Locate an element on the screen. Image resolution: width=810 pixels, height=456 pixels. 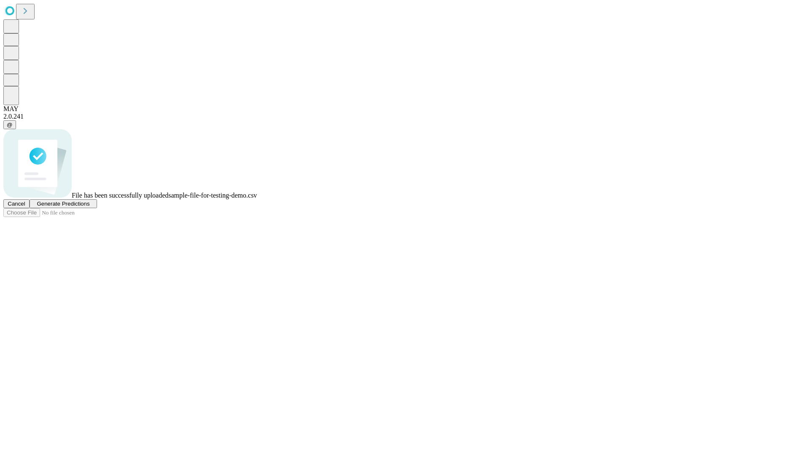
span: Cancel is located at coordinates (16, 203).